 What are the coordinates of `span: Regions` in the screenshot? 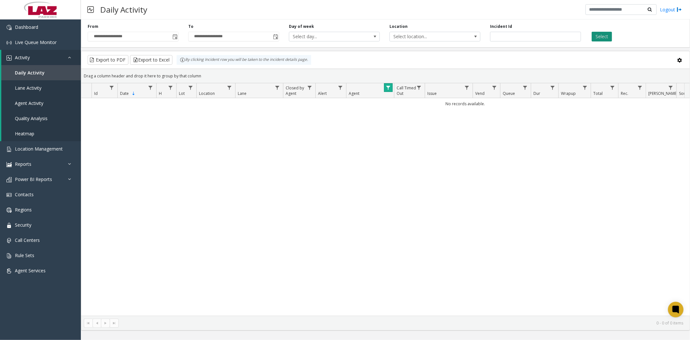 It's located at (23, 209).